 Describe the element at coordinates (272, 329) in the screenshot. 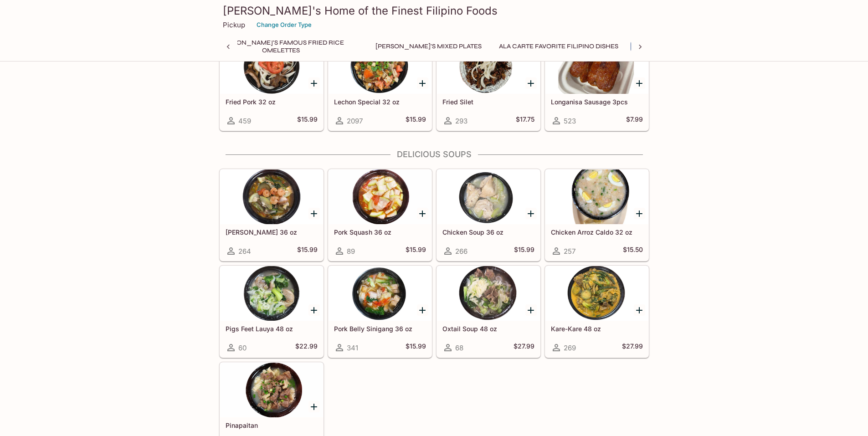

I see `h5: Pigs Feet Lauya 48 oz` at that location.